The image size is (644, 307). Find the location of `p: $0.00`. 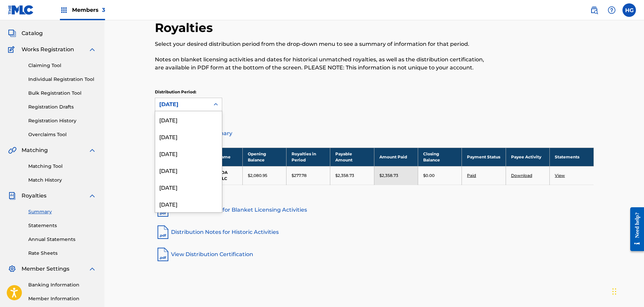

p: $0.00 is located at coordinates (429, 176).